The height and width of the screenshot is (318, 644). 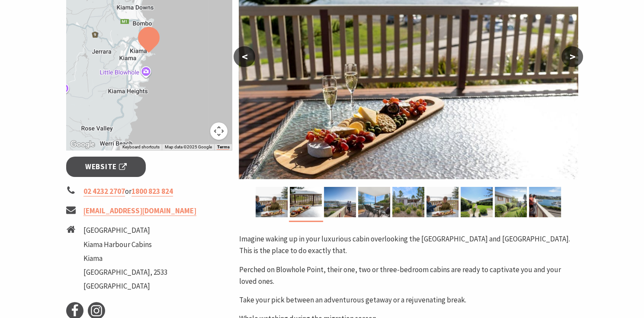 What do you see at coordinates (141, 147) in the screenshot?
I see `button: Keyboard shortcuts` at bounding box center [141, 147].